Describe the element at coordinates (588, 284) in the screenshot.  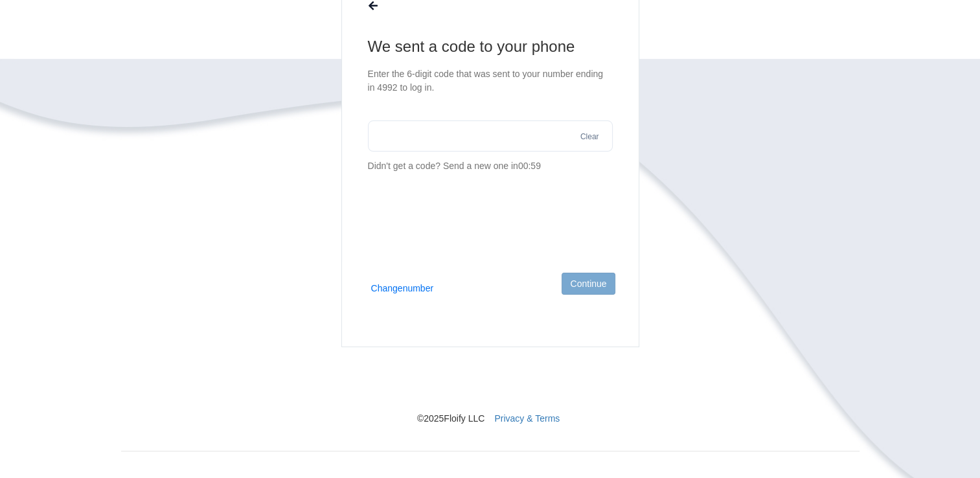
I see `button: Continue` at that location.